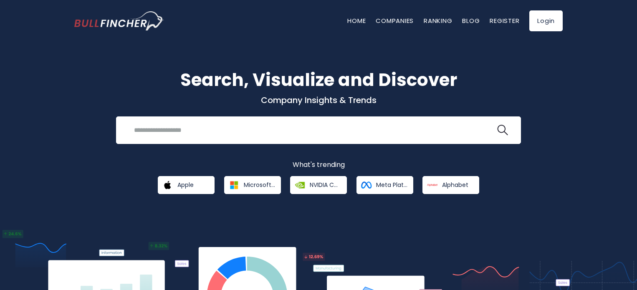  What do you see at coordinates (392, 185) in the screenshot?
I see `span: Meta Platforms` at bounding box center [392, 185].